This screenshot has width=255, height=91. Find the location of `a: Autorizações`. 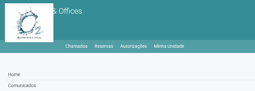

a: Autorizações is located at coordinates (134, 46).